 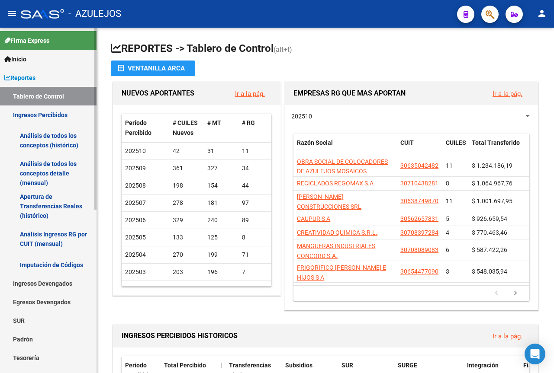 What do you see at coordinates (419, 183) in the screenshot?
I see `span: 30710438281` at bounding box center [419, 183].